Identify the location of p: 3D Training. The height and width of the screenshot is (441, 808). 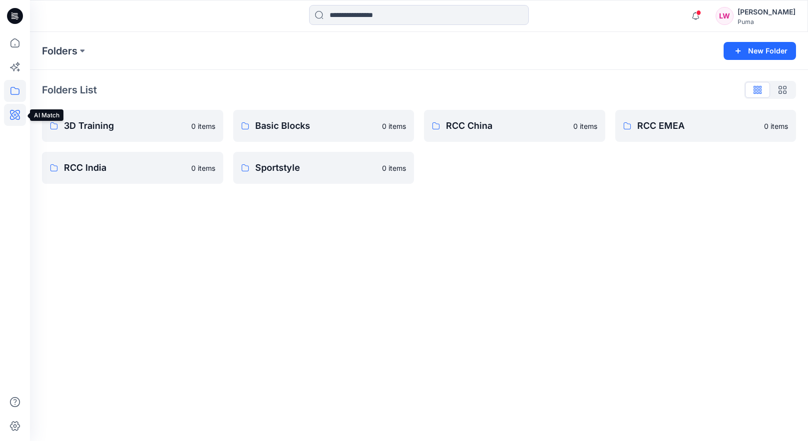
(124, 126).